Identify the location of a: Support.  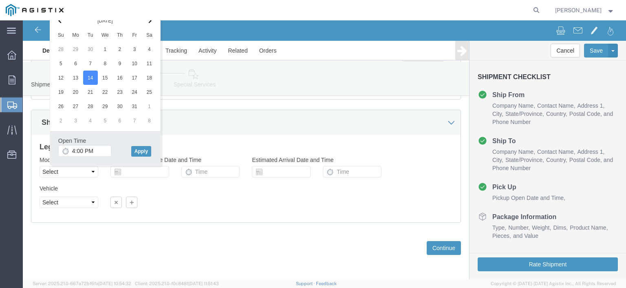
(306, 283).